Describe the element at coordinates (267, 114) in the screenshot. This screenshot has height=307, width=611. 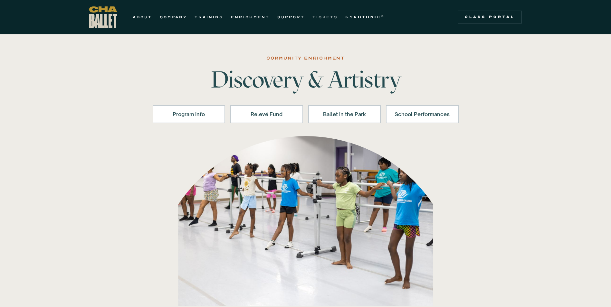
I see `a: Relevé Fund` at that location.